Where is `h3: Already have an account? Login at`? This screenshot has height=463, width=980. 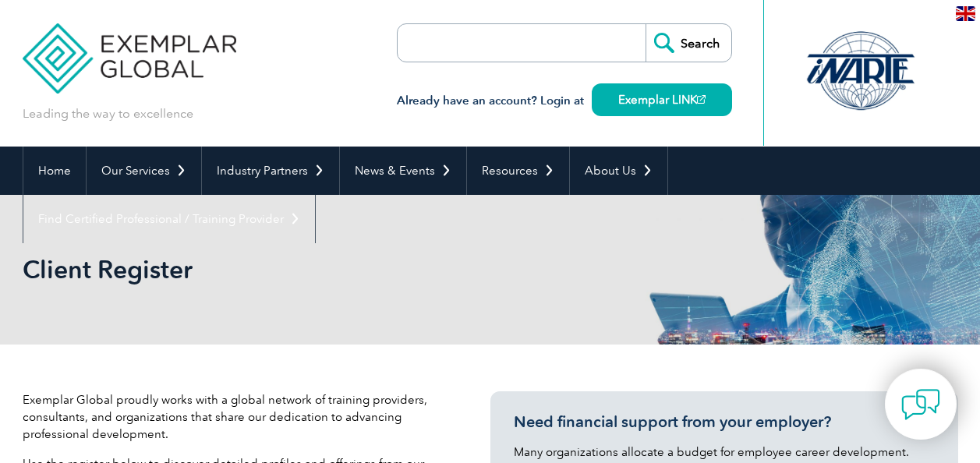 h3: Already have an account? Login at is located at coordinates (564, 100).